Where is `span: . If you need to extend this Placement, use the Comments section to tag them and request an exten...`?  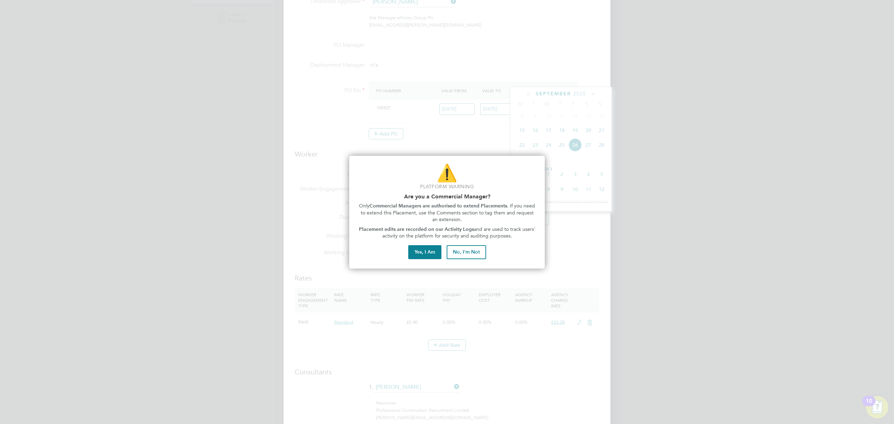
span: . If you need to extend this Placement, use the Comments section to tag them and request an exten... is located at coordinates (449, 213).